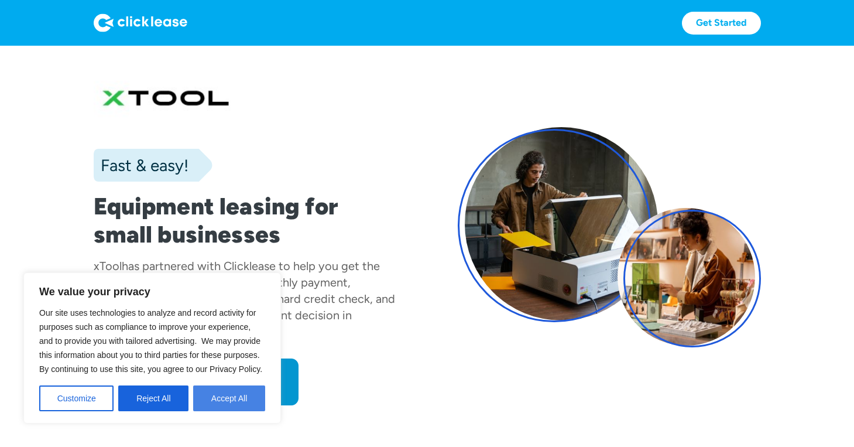 This screenshot has width=854, height=447. What do you see at coordinates (721, 23) in the screenshot?
I see `a: Get Started` at bounding box center [721, 23].